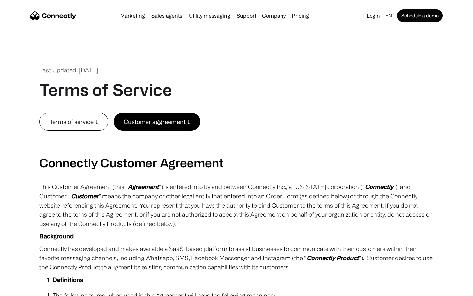  I want to click on a: Pricing, so click(300, 16).